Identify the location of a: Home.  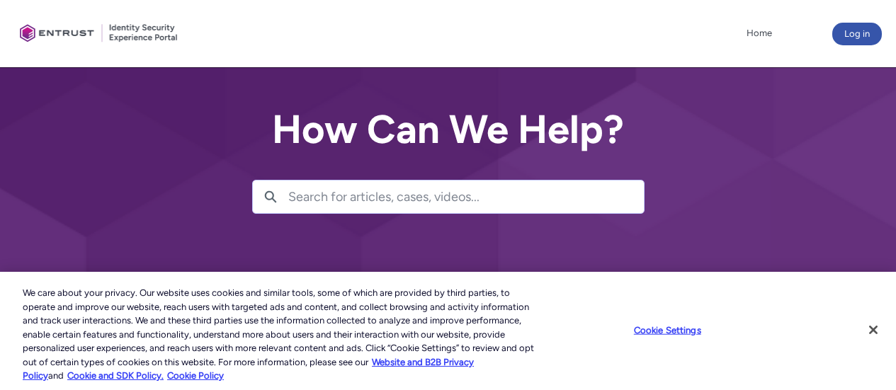
(760, 33).